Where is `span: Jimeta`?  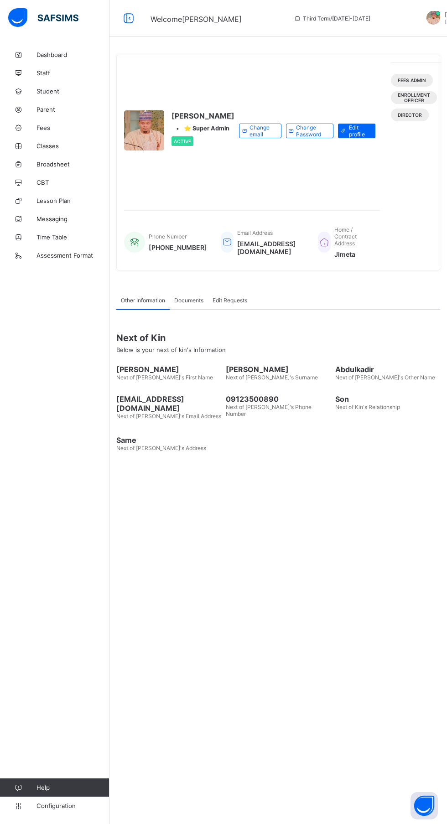
span: Jimeta is located at coordinates (353, 254).